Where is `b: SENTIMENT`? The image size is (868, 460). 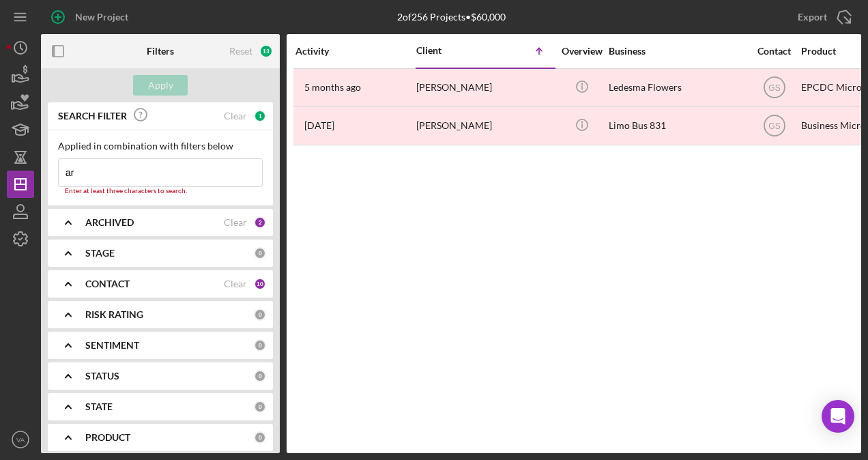 b: SENTIMENT is located at coordinates (112, 345).